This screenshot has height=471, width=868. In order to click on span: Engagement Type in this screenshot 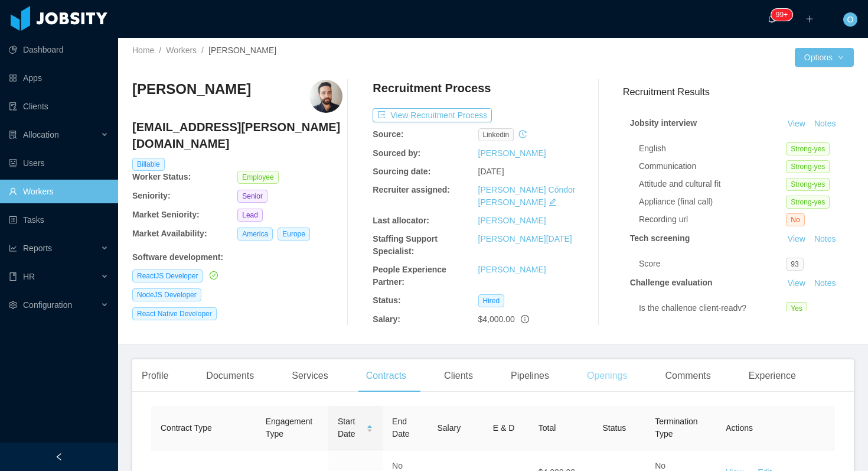, I will do `click(289, 427)`.